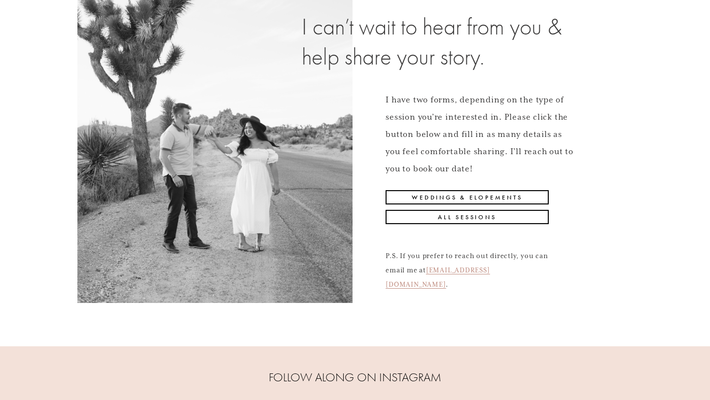 Image resolution: width=710 pixels, height=400 pixels. What do you see at coordinates (467, 217) in the screenshot?
I see `a: All Sessions` at bounding box center [467, 217].